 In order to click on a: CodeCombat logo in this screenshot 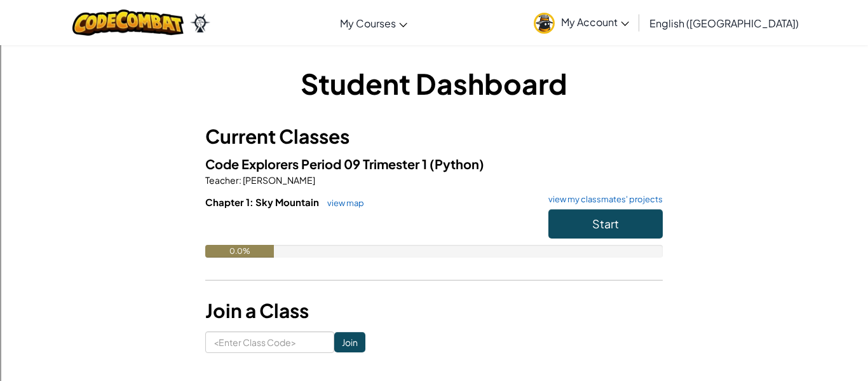, I will do `click(128, 22)`.